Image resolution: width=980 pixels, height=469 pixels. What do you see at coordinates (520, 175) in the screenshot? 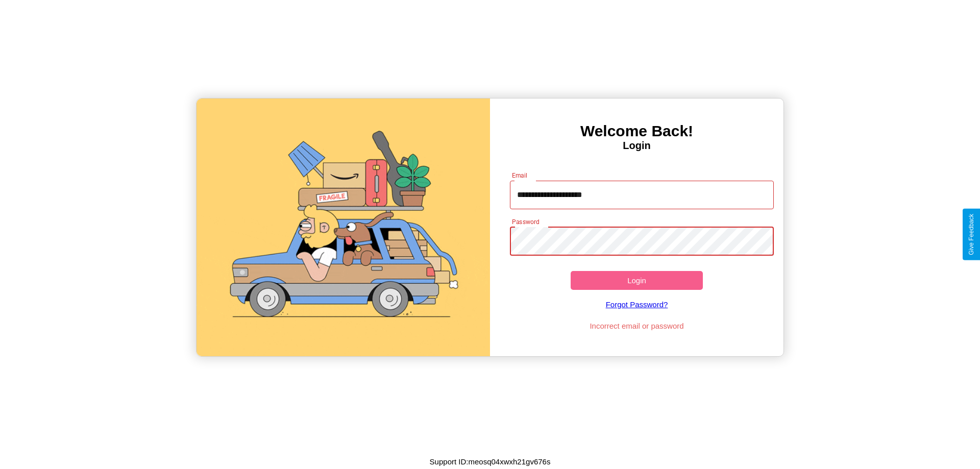
I see `label: Email` at bounding box center [520, 175].